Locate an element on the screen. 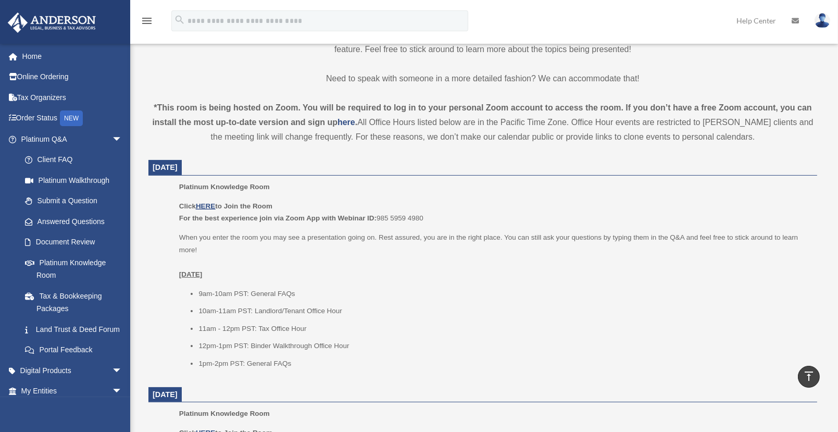 Image resolution: width=838 pixels, height=432 pixels. a: vertical_align_top is located at coordinates (809, 376).